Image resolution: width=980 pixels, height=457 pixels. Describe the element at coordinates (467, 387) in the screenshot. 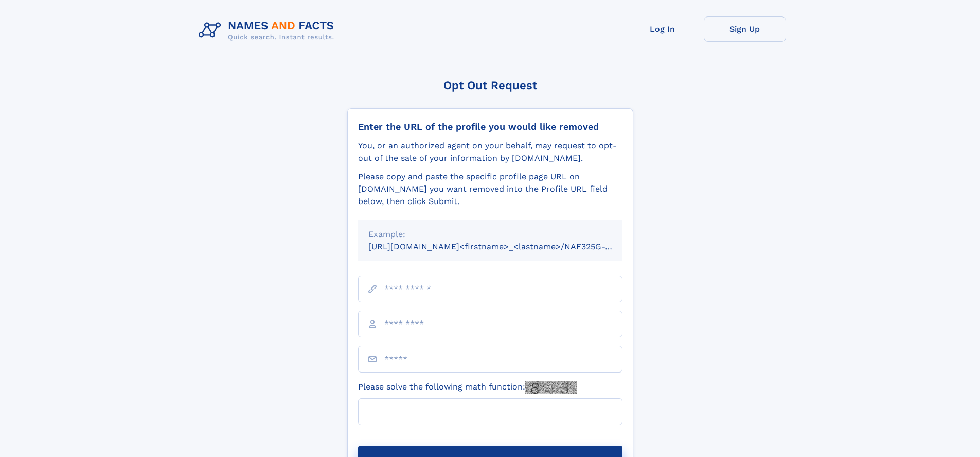

I see `label: Please solve the following math function:` at that location.